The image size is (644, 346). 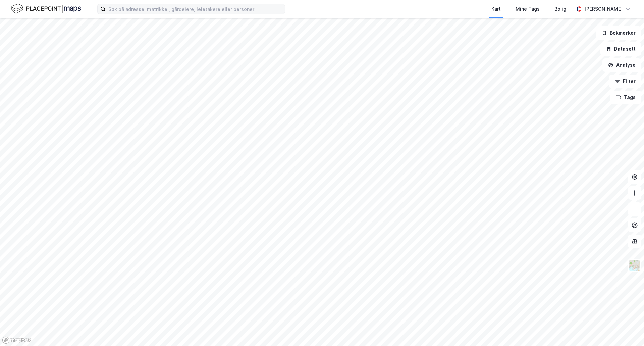 What do you see at coordinates (527, 9) in the screenshot?
I see `div: Mine Tags` at bounding box center [527, 9].